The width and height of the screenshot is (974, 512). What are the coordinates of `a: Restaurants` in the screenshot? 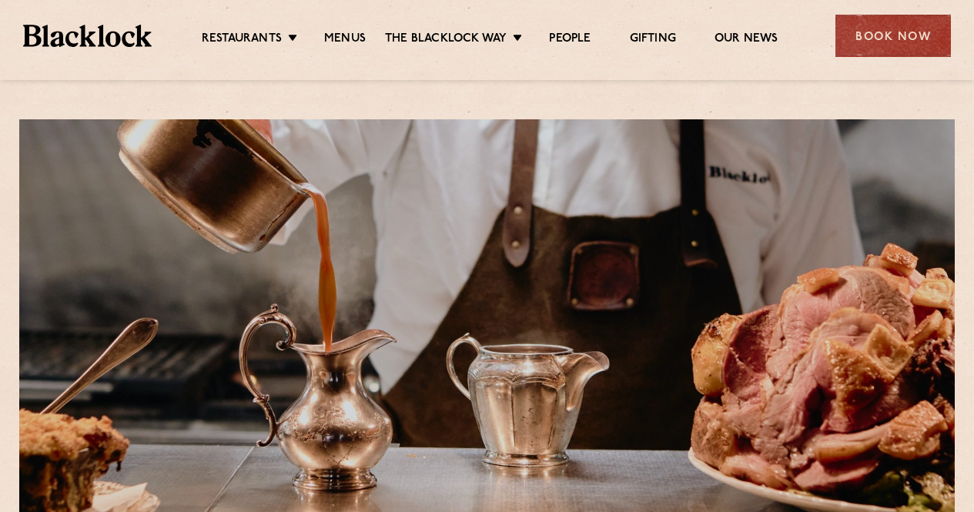 It's located at (242, 40).